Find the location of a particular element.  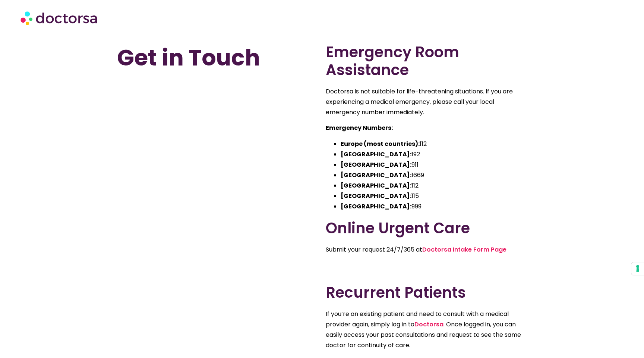

li: 115 is located at coordinates (434, 196).